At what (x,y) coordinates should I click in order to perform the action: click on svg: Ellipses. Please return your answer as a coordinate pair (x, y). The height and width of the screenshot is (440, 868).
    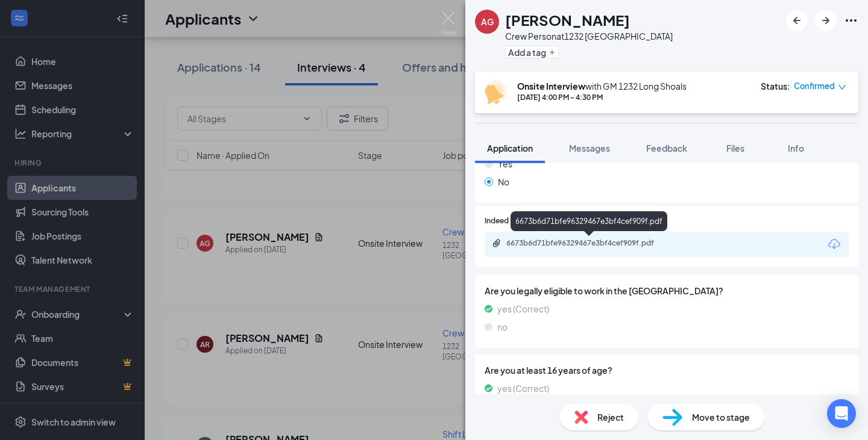
    Looking at the image, I should click on (851, 21).